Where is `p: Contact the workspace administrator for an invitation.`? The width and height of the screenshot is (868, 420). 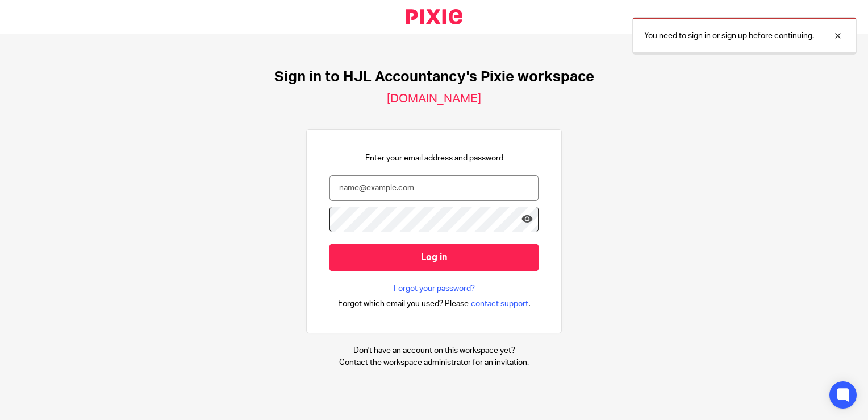
p: Contact the workspace administrator for an invitation. is located at coordinates (434, 362).